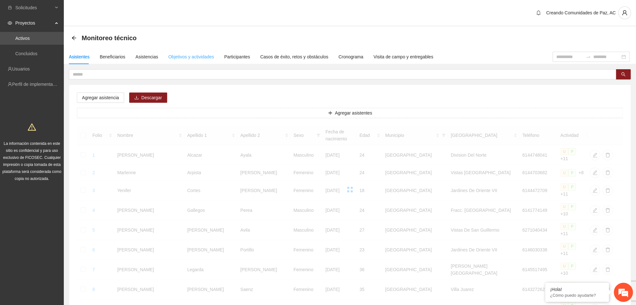  What do you see at coordinates (32, 127) in the screenshot?
I see `span: warning` at bounding box center [32, 127].